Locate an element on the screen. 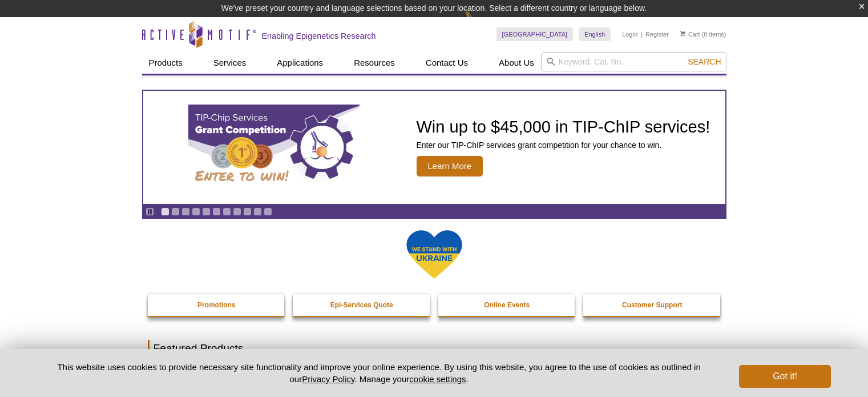  article: TIP-ChIP Services Grant Competition is located at coordinates (434, 148).